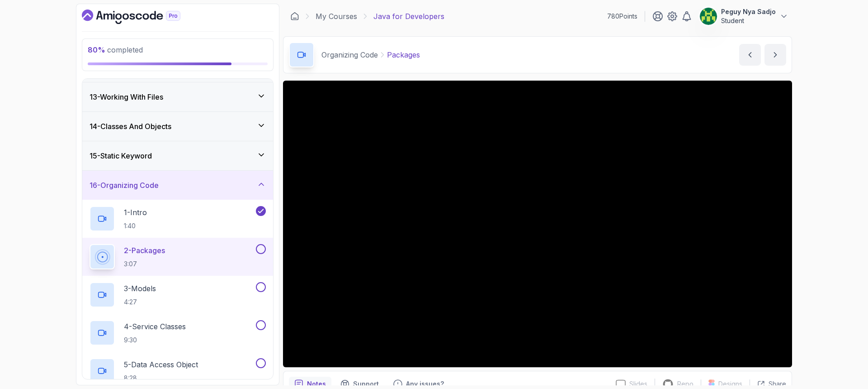 This screenshot has height=389, width=868. What do you see at coordinates (178, 219) in the screenshot?
I see `button: 1-Intro1:40` at bounding box center [178, 219].